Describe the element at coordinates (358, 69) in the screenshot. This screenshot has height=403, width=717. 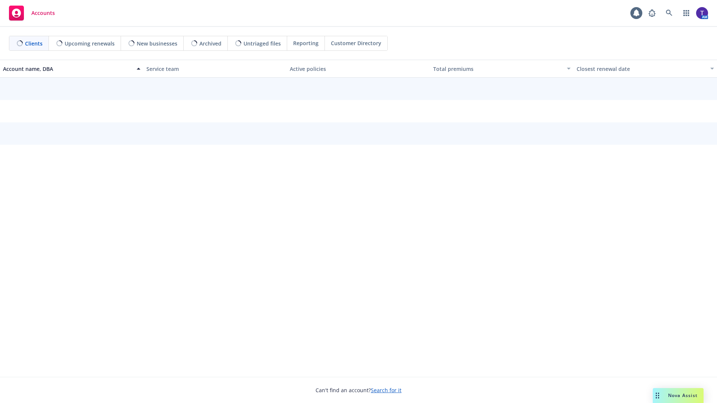
I see `div: Active policies` at that location.